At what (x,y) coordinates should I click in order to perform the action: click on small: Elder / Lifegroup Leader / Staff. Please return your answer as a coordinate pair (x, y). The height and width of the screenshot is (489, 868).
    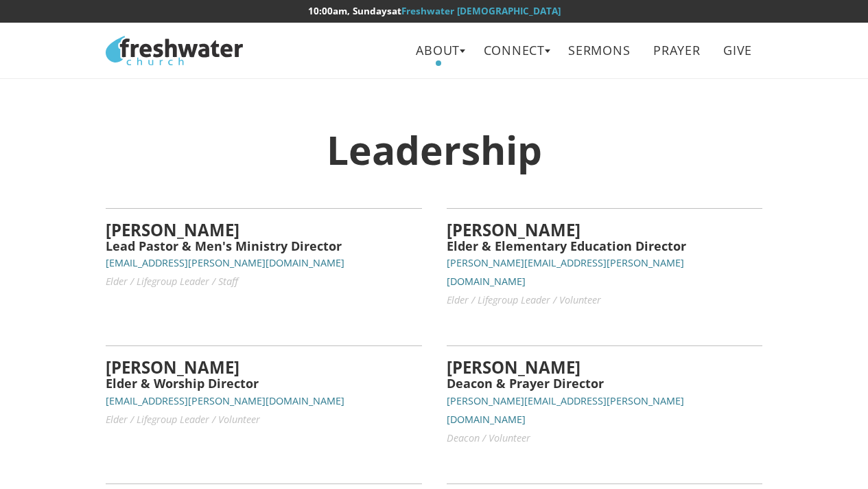
    Looking at the image, I should click on (171, 280).